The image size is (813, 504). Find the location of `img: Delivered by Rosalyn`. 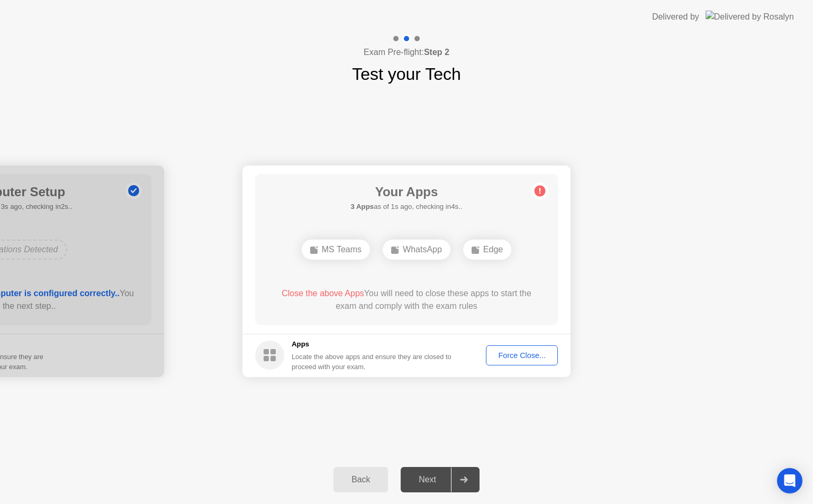

img: Delivered by Rosalyn is located at coordinates (750, 16).